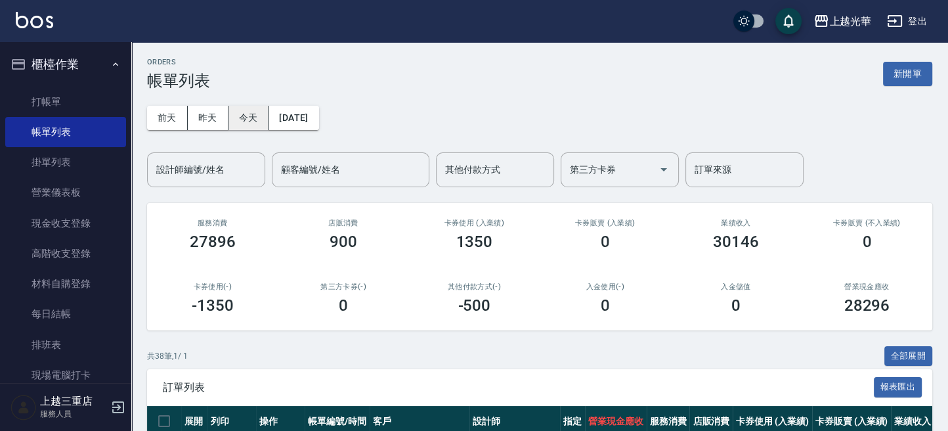  I want to click on button: 今天, so click(249, 118).